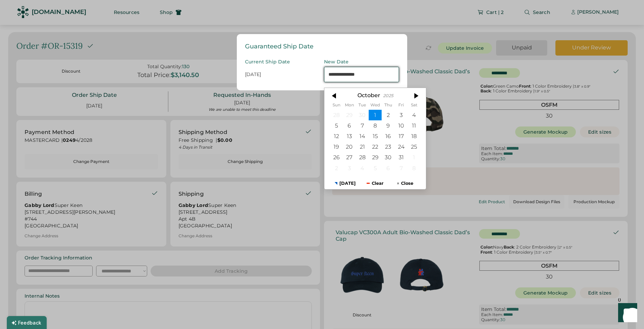 This screenshot has width=644, height=329. Describe the element at coordinates (375, 126) in the screenshot. I see `div: October 8, 2025` at that location.